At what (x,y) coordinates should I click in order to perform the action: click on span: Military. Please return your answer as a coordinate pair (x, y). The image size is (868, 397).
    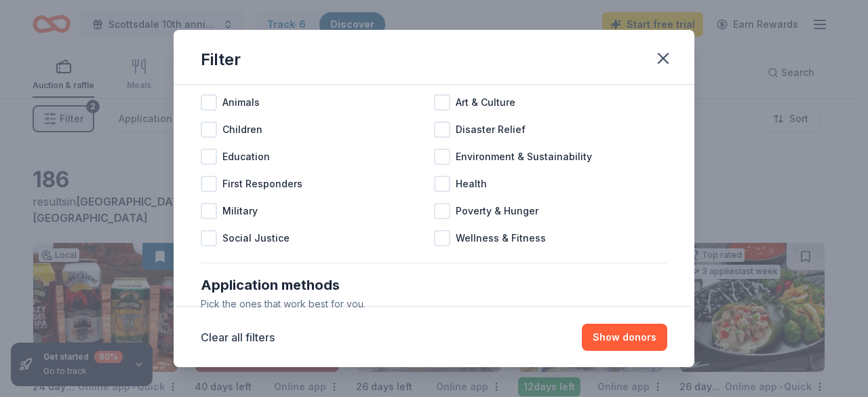
    Looking at the image, I should click on (240, 211).